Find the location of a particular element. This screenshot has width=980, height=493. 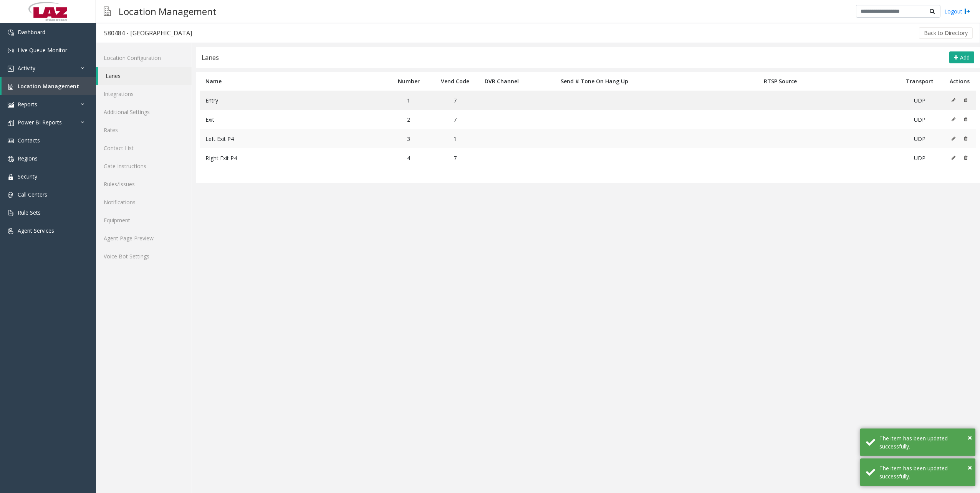

th: Number is located at coordinates (409, 81).